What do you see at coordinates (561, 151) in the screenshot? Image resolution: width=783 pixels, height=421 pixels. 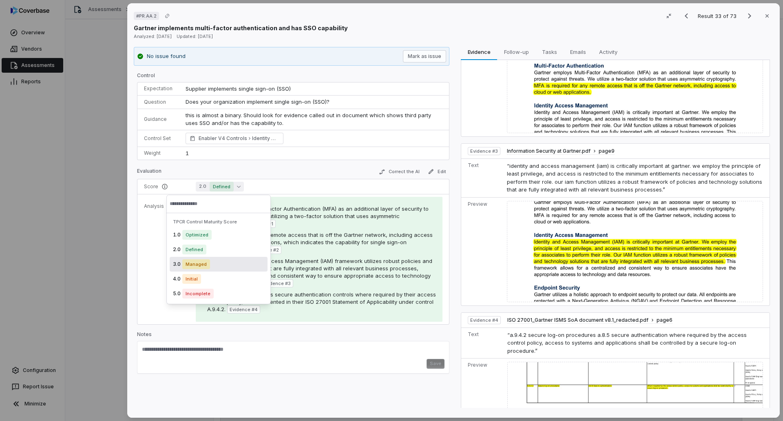 I see `button: Information Security at Gartner.pdfpage9` at bounding box center [561, 151].